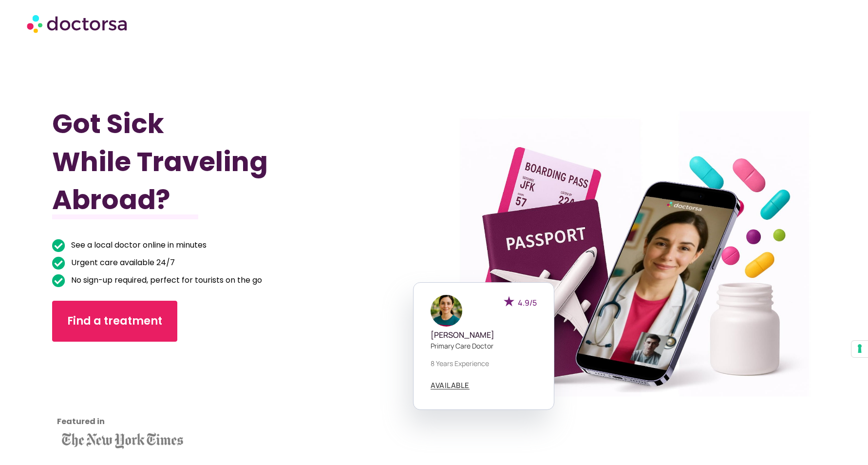 Image resolution: width=868 pixels, height=465 pixels. What do you see at coordinates (450, 385) in the screenshot?
I see `a: AVAILABLE` at bounding box center [450, 385].